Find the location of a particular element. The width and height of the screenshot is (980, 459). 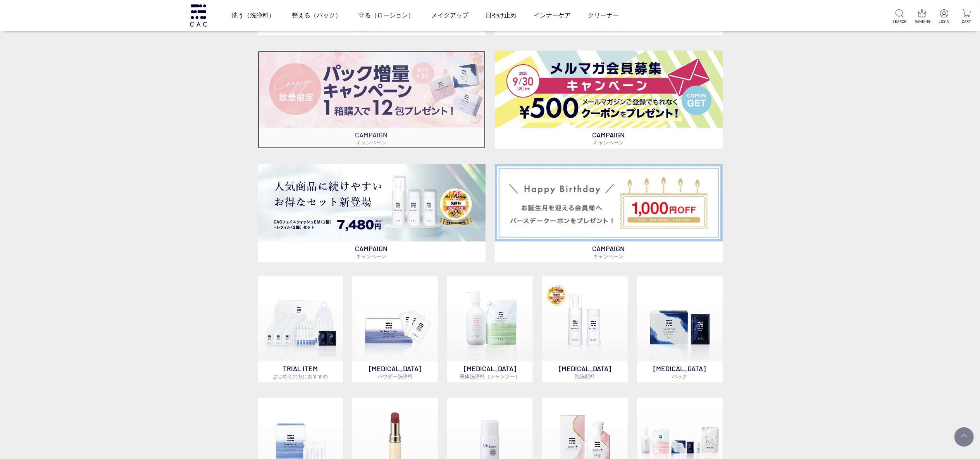

p: TRIAL ITEM is located at coordinates (300, 372).